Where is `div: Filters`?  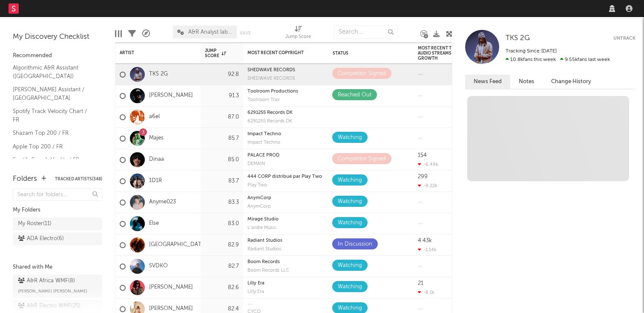 div: Filters is located at coordinates (132, 34).